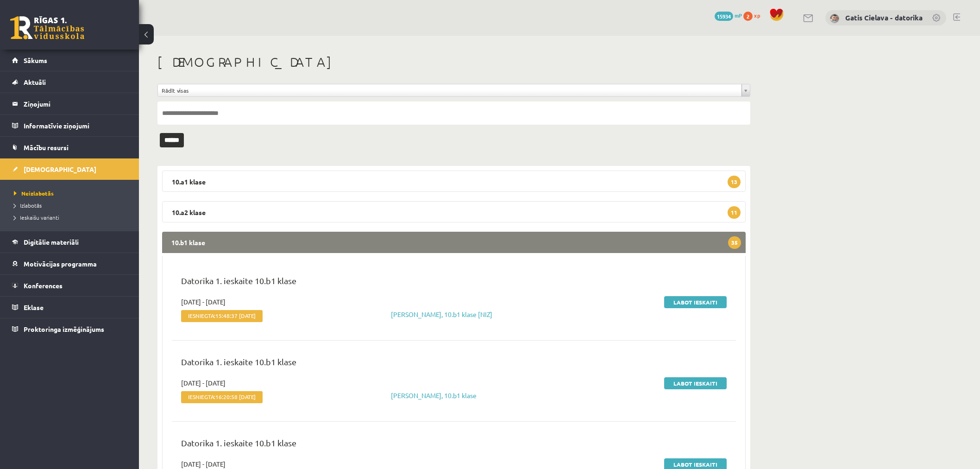 The width and height of the screenshot is (980, 469). Describe the element at coordinates (69, 147) in the screenshot. I see `a: Mācību resursi` at that location.